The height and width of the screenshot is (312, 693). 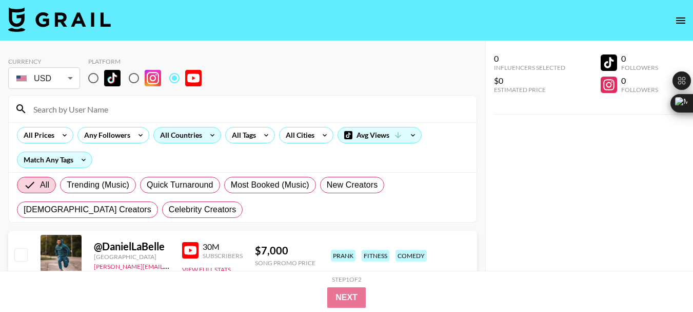 I want to click on img: TikTok, so click(x=112, y=78).